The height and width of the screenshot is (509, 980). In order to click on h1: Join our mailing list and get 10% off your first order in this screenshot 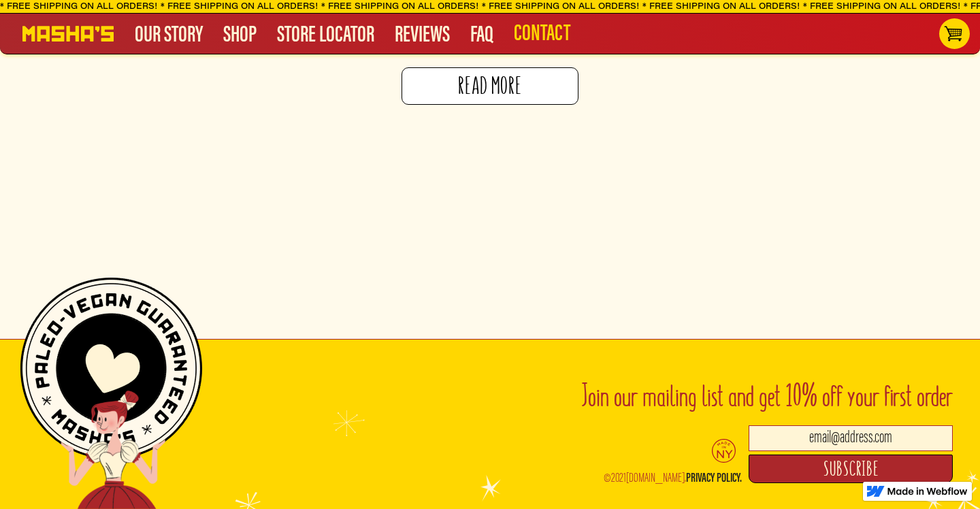, I will do `click(599, 395)`.